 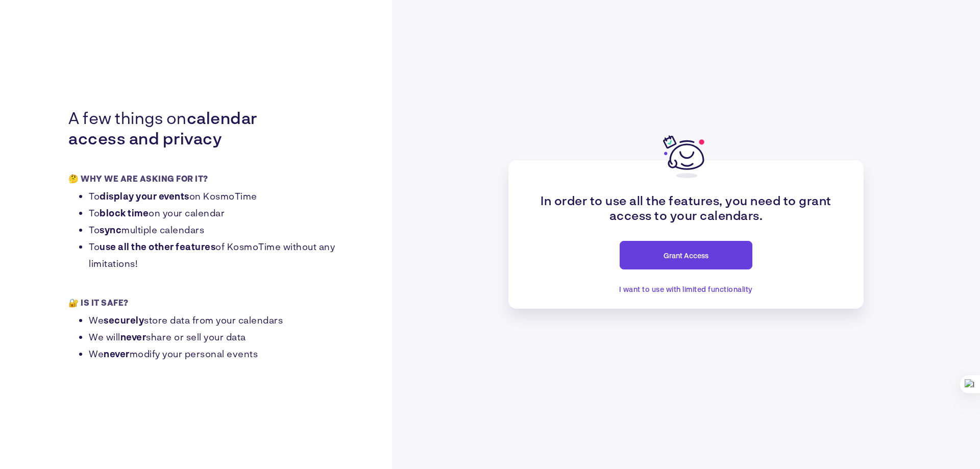 I want to click on li: We will share or sell your data, so click(x=186, y=337).